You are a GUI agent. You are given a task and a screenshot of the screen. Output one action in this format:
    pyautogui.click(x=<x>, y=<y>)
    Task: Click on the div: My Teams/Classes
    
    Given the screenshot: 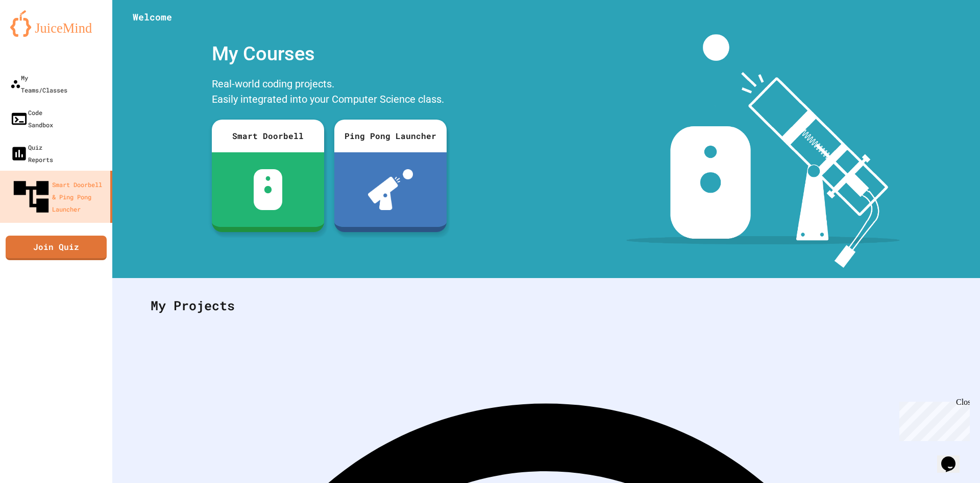 What is the action you would take?
    pyautogui.click(x=39, y=84)
    